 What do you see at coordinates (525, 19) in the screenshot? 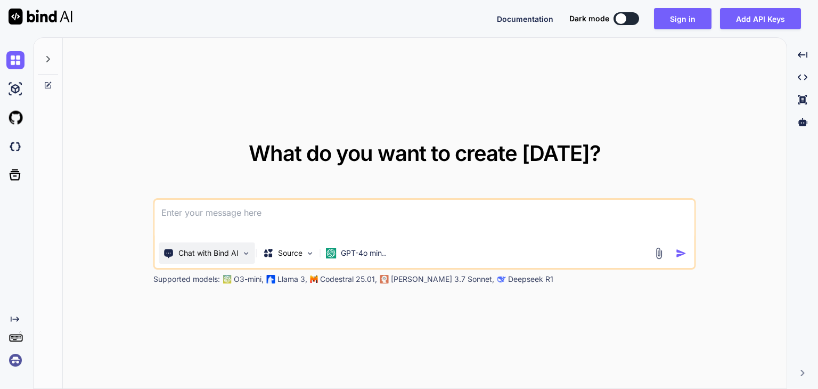
I see `span: Documentation` at bounding box center [525, 19].